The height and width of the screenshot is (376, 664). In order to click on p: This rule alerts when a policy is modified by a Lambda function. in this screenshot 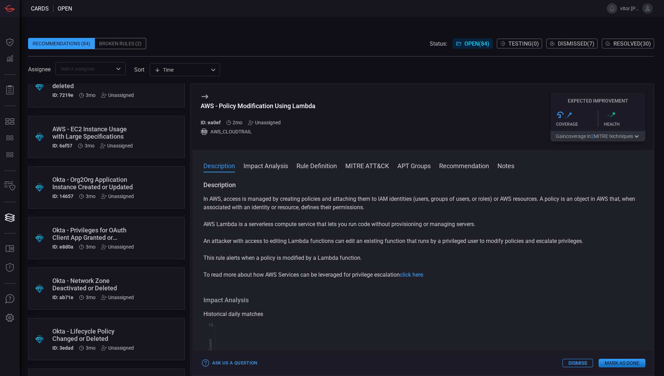, I will do `click(423, 258)`.